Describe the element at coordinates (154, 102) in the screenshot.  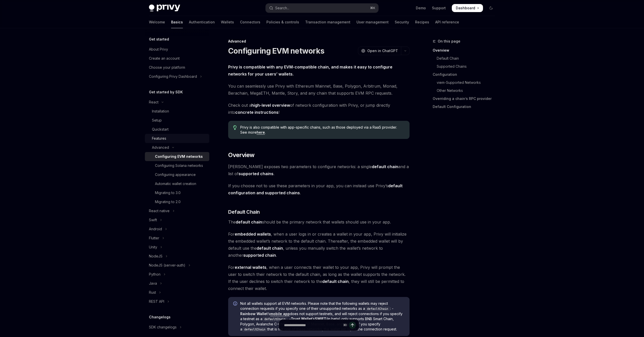
I see `div: React` at that location.